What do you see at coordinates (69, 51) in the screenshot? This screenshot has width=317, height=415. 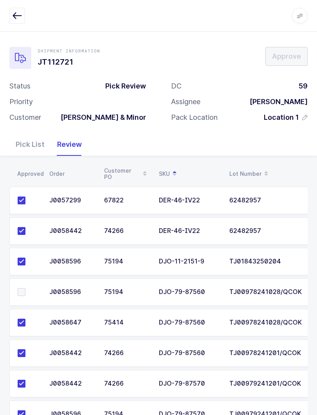 I see `div: Shipment Information` at bounding box center [69, 51].